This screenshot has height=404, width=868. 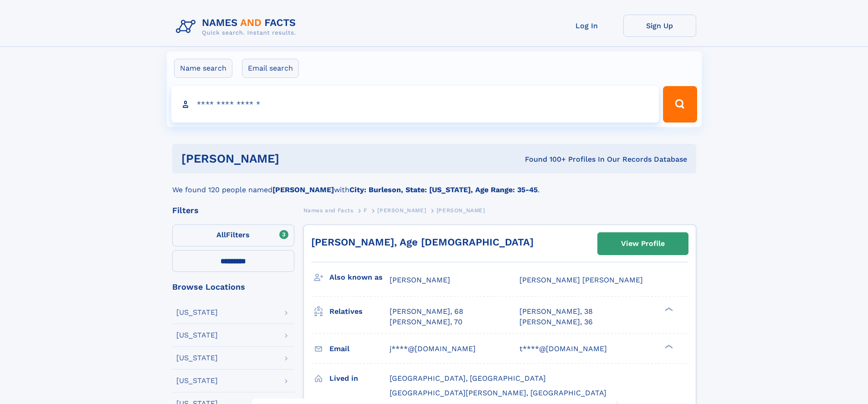 I want to click on a: Names and Facts, so click(x=329, y=210).